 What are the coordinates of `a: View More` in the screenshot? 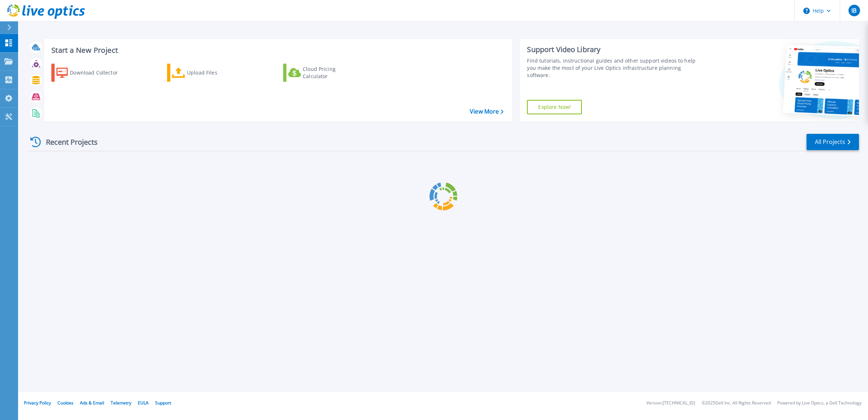 It's located at (486, 111).